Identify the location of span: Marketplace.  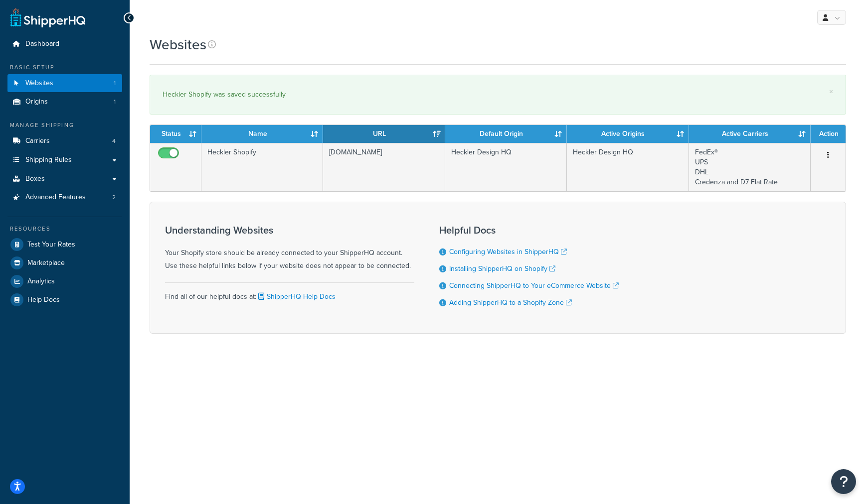
(46, 263).